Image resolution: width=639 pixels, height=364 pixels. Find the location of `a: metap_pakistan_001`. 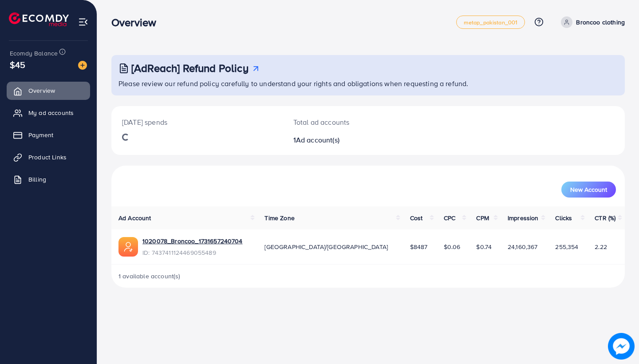

a: metap_pakistan_001 is located at coordinates (491, 23).